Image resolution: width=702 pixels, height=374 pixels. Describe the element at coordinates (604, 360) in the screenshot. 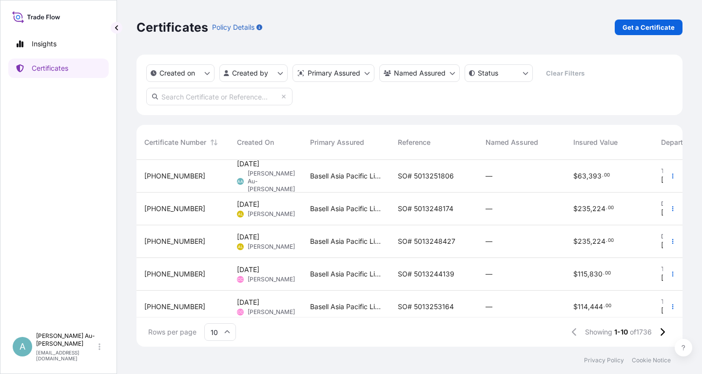

I see `a: Privacy Policy` at that location.